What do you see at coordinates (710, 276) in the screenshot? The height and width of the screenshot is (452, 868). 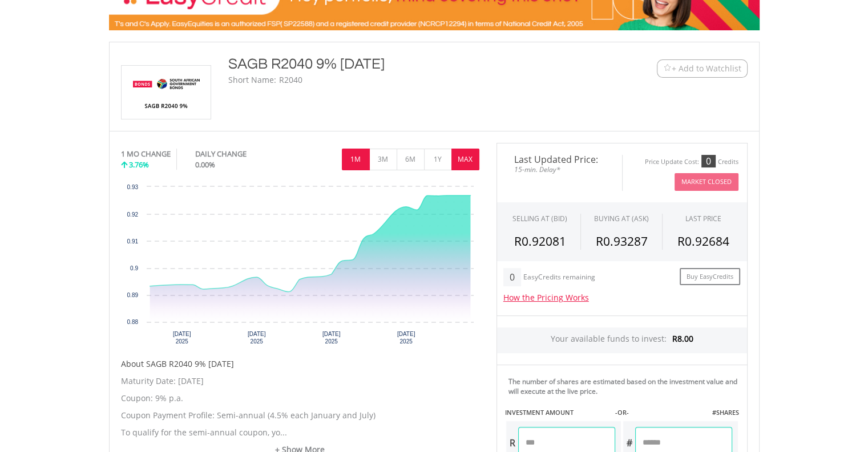 I see `a: Buy EasyCredits` at bounding box center [710, 276].